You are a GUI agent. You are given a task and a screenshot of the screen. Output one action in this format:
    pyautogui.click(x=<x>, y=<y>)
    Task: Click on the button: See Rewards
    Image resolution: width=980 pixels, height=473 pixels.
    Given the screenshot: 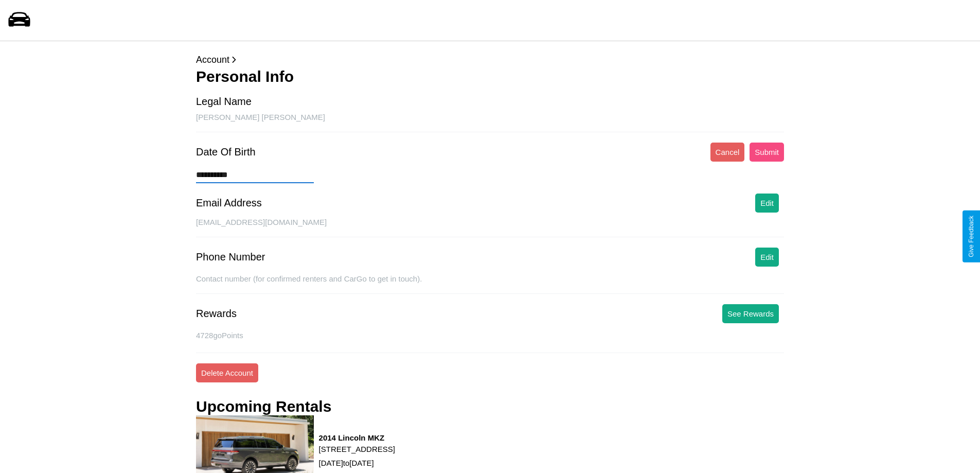 What is the action you would take?
    pyautogui.click(x=751, y=313)
    